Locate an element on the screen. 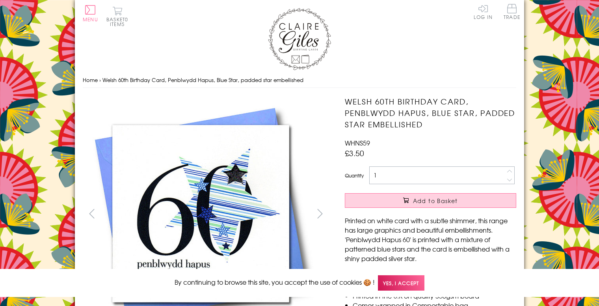 The image size is (599, 306). a: Home is located at coordinates (90, 80).